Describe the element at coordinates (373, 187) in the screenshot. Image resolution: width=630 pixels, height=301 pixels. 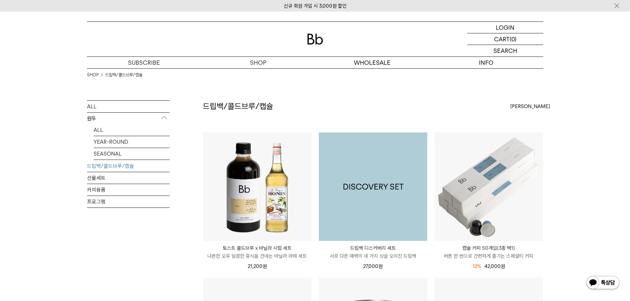
I see `a: 드립백 디스커버리 세트` at that location.